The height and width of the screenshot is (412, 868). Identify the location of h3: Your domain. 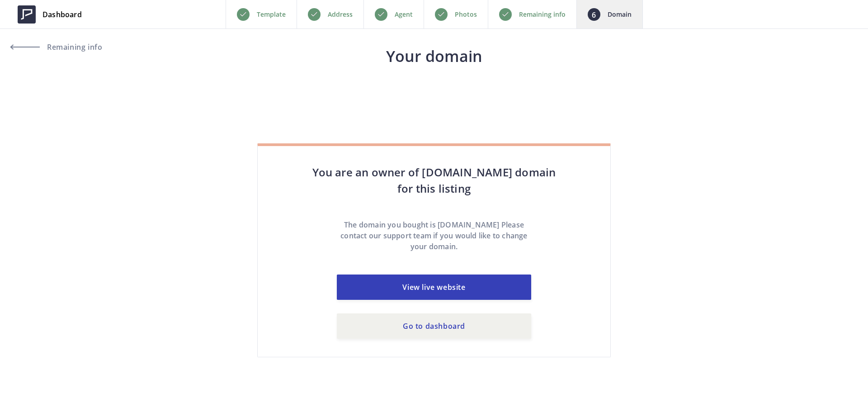
(434, 56).